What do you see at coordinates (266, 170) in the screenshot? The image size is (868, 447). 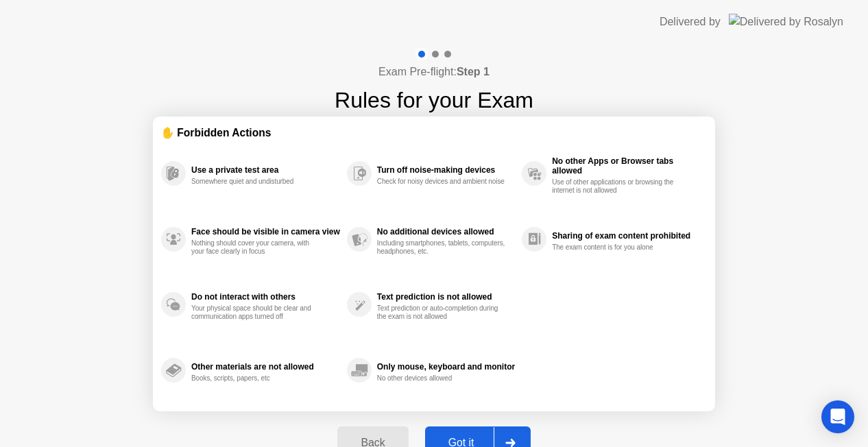 I see `div: Use a private test area` at bounding box center [266, 170].